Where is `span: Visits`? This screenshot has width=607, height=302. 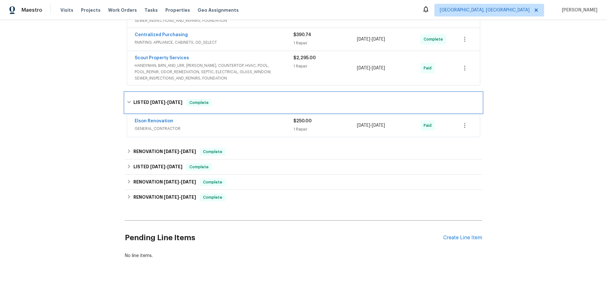 span: Visits is located at coordinates (67, 10).